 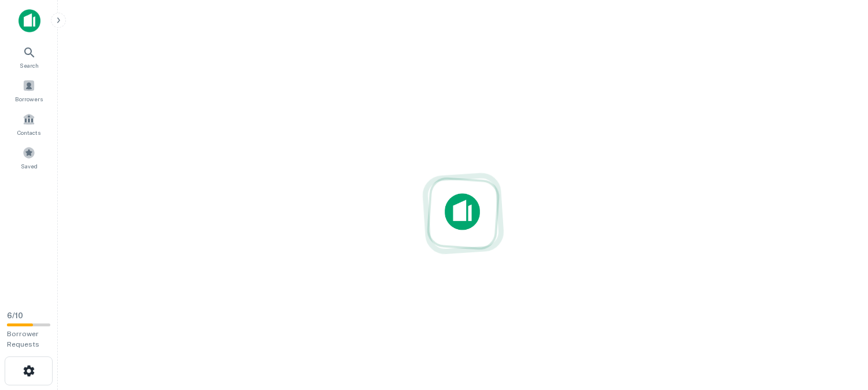 I want to click on span: Saved, so click(x=29, y=166).